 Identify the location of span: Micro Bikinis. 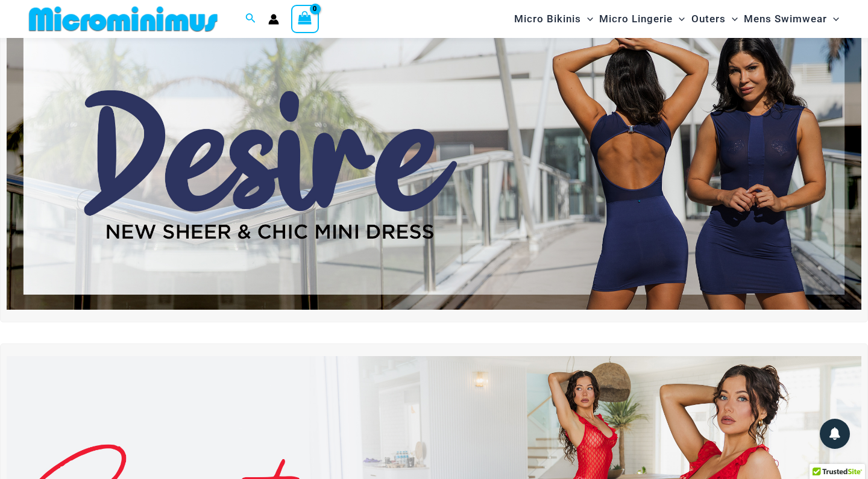
(547, 18).